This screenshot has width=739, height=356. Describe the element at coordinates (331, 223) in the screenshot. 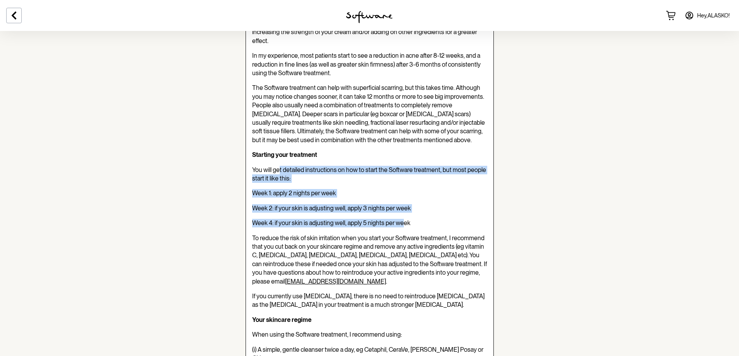

I see `span: Week 4: if your skin is adjusting well, apply 5 nights per week` at that location.